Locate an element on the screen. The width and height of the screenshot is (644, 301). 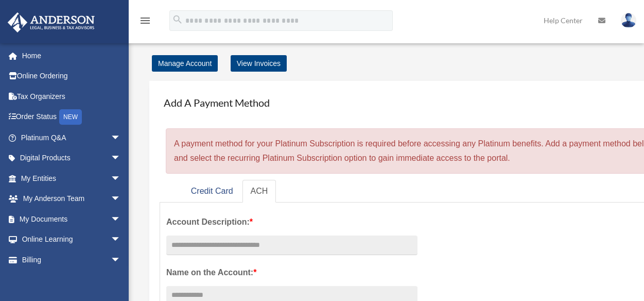
i: search is located at coordinates (177, 20).